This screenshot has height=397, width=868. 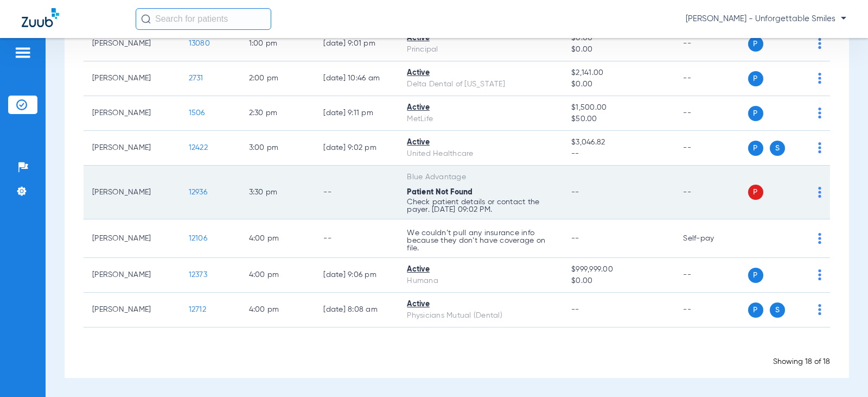 I want to click on span: Patient Not Found, so click(x=439, y=193).